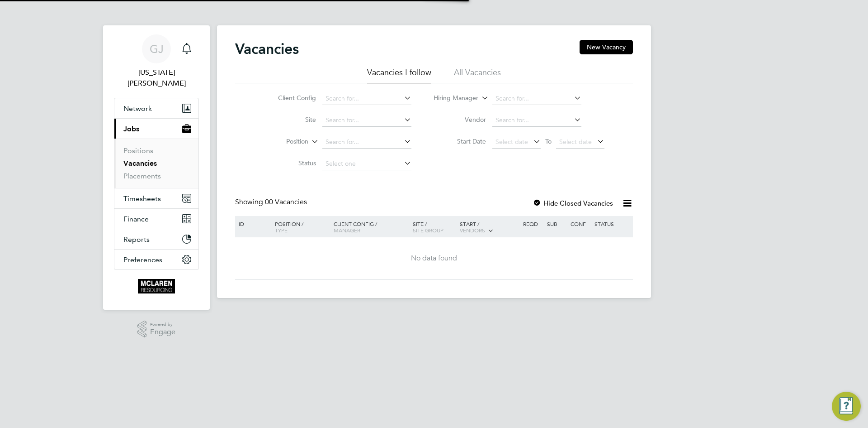 The height and width of the screenshot is (428, 868). What do you see at coordinates (142, 199) in the screenshot?
I see `span: Timesheets` at bounding box center [142, 199].